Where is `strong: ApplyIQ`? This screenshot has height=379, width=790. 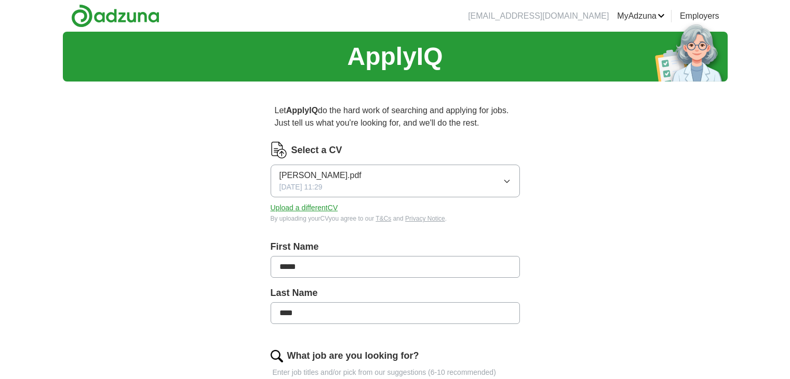 strong: ApplyIQ is located at coordinates (302, 110).